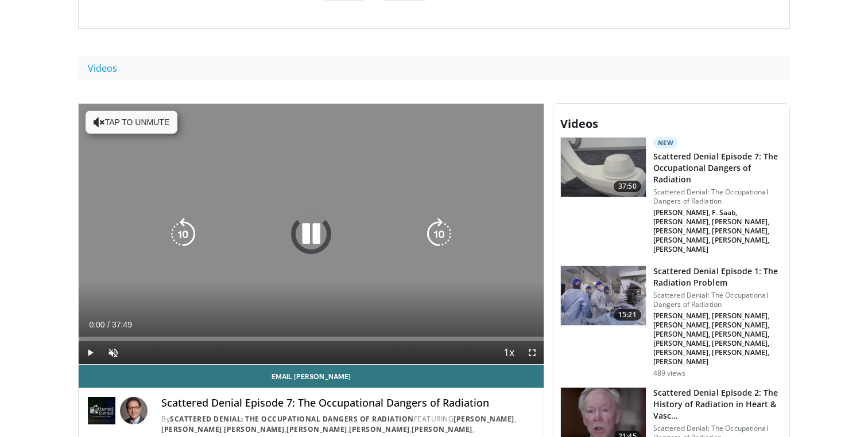  Describe the element at coordinates (97, 325) in the screenshot. I see `span: 0:00` at that location.